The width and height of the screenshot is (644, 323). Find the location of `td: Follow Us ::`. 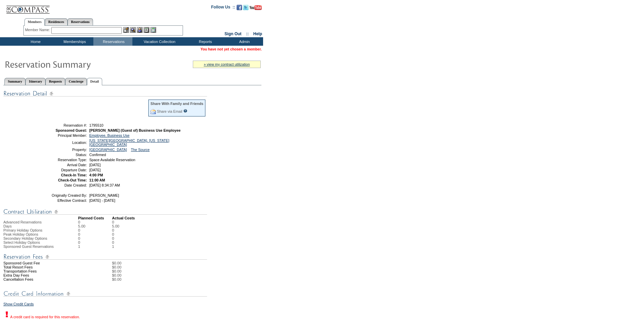

td: Follow Us :: is located at coordinates (223, 8).